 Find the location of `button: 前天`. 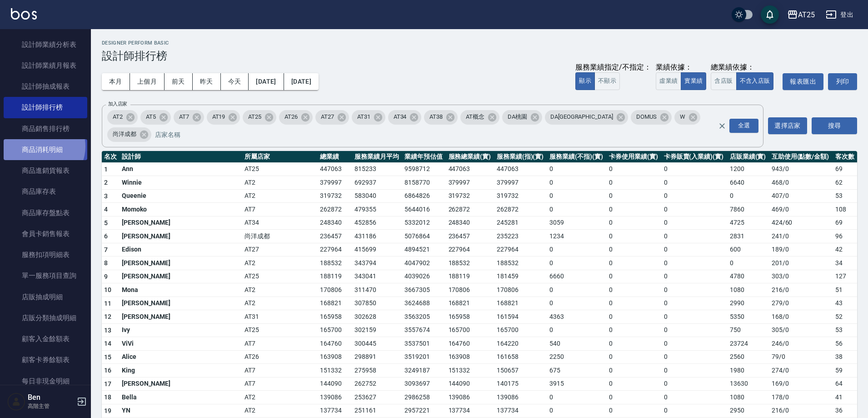

button: 前天 is located at coordinates (179, 81).